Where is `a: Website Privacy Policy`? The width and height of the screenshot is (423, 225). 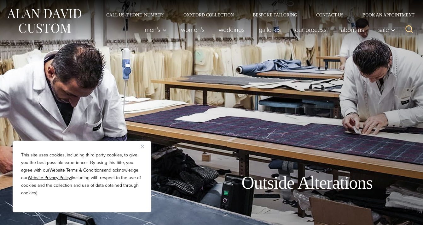 a: Website Privacy Policy is located at coordinates (49, 177).